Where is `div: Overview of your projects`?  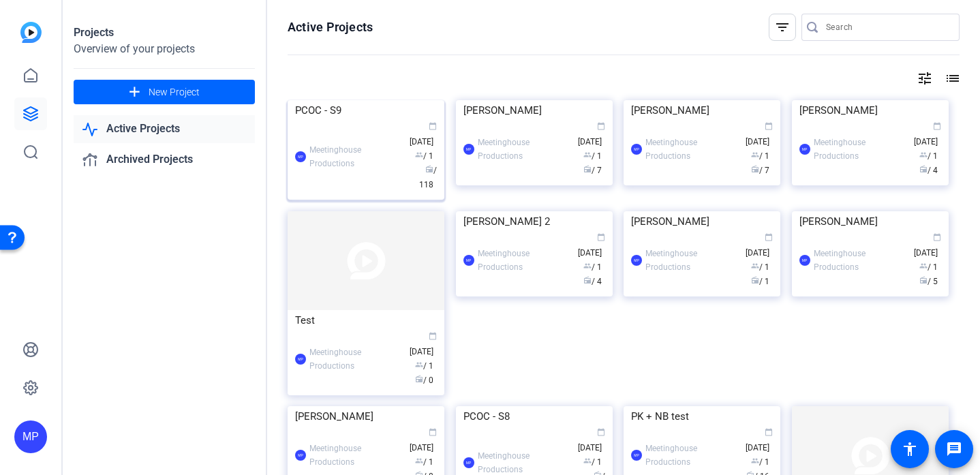
div: Overview of your projects is located at coordinates (164, 49).